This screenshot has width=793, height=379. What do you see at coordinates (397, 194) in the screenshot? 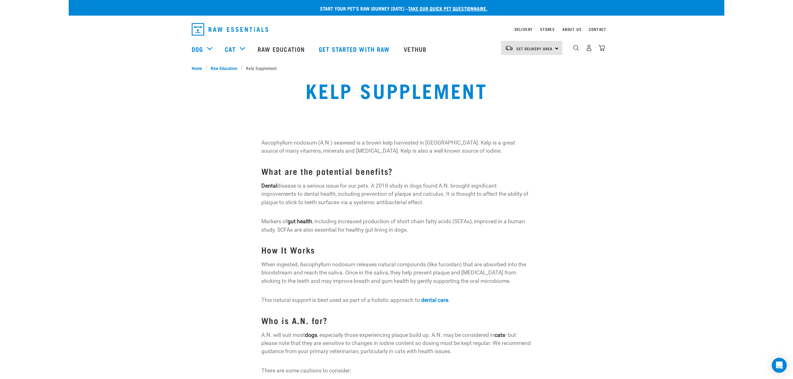
I see `p: disease is a serious issue for our pets. A 2018 study in dogs found A.N. brought significant impr...` at bounding box center [397, 194].